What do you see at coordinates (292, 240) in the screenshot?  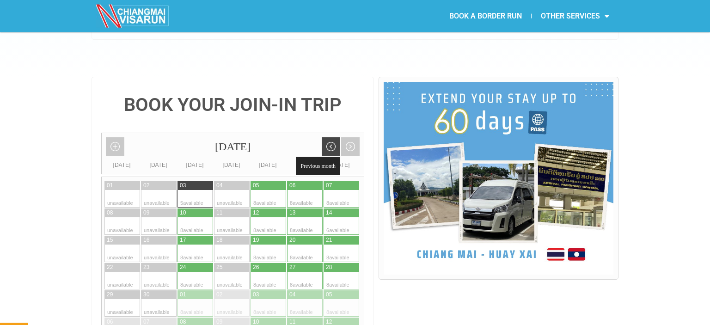 I see `div: 20` at bounding box center [292, 240].